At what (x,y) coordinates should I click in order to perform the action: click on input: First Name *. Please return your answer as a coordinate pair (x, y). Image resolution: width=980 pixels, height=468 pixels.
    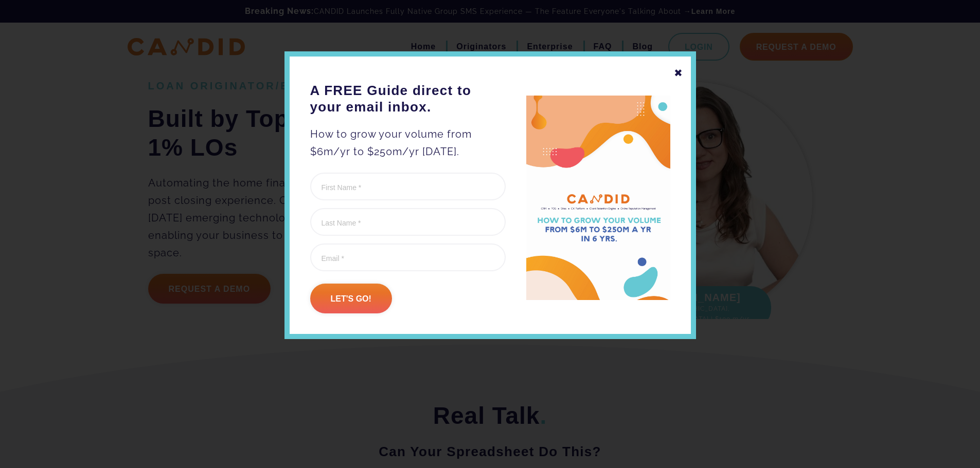
    Looking at the image, I should click on (408, 187).